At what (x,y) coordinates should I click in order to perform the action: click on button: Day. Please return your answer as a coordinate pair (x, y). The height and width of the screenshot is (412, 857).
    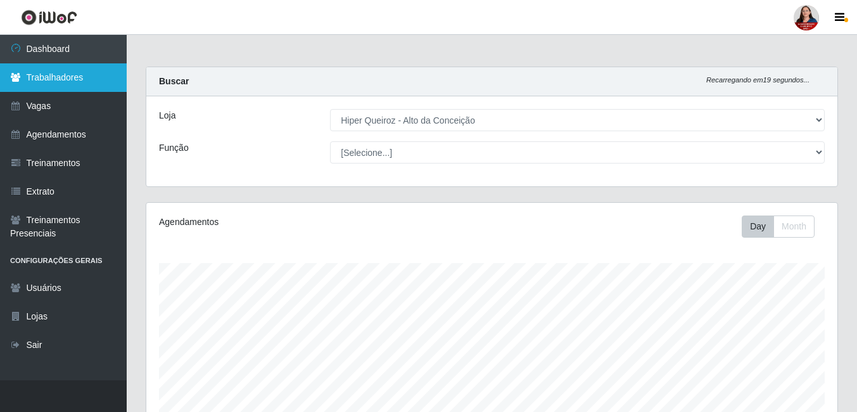
    Looking at the image, I should click on (757, 226).